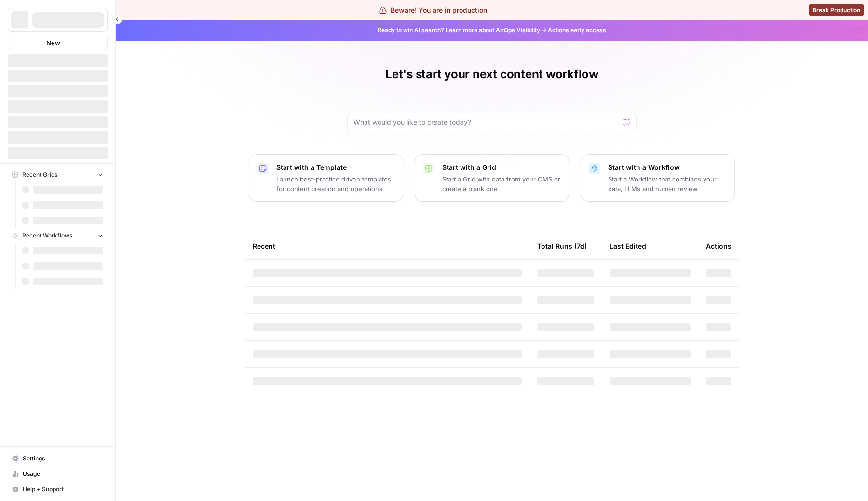  What do you see at coordinates (63, 474) in the screenshot?
I see `span: Usage` at bounding box center [63, 474].